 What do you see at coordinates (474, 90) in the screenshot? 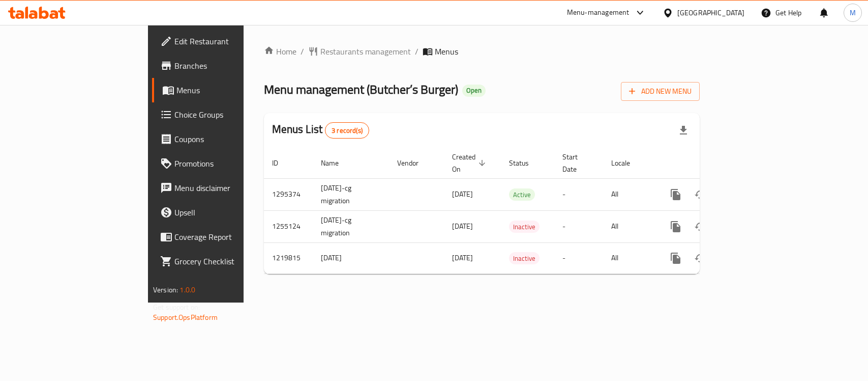
I see `span: Open` at bounding box center [474, 90].